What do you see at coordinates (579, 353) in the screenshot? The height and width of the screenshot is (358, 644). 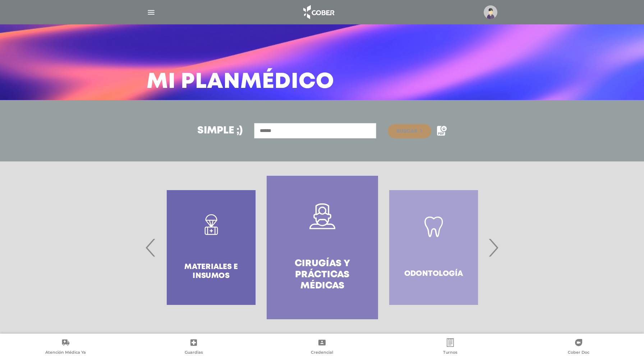 I see `span: Cober Doc` at bounding box center [579, 353].